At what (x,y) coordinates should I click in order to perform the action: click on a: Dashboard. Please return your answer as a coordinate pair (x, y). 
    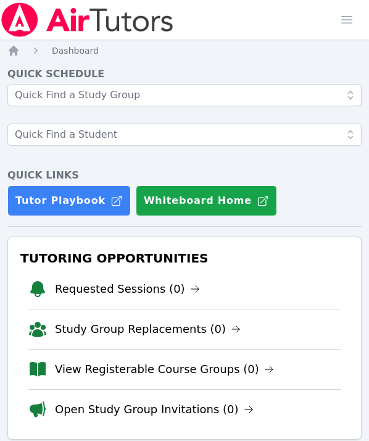
    Looking at the image, I should click on (75, 51).